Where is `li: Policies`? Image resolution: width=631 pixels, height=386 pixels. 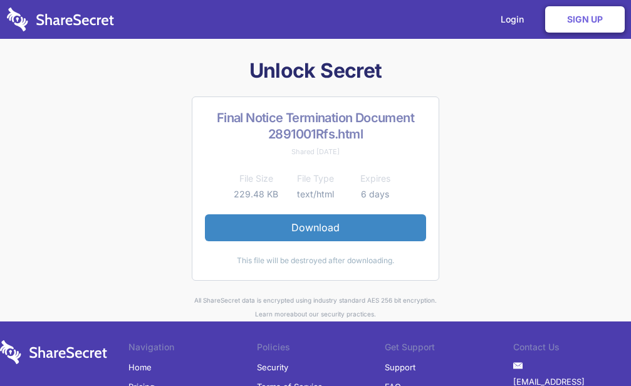
li: Policies is located at coordinates (321, 349).